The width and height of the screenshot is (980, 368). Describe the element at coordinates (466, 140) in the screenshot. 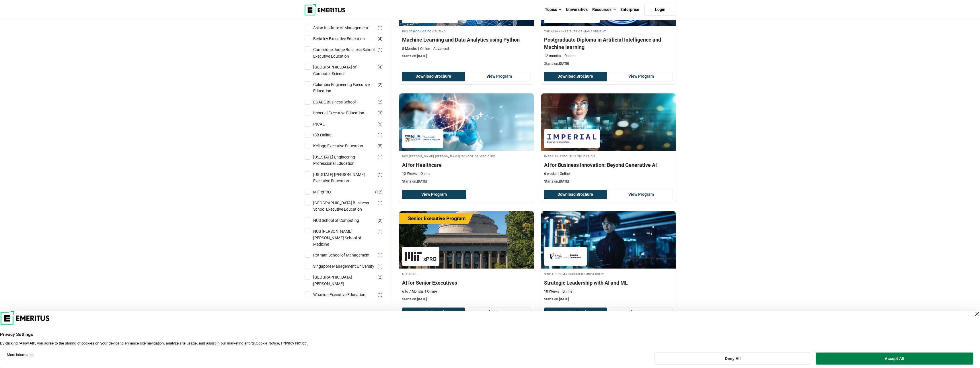

I see `a: Healthcare Course by NUS Yong Loo Lin School of Medicine - September 30, 2025 NUS Yong Loo Lin Sc...` at that location.